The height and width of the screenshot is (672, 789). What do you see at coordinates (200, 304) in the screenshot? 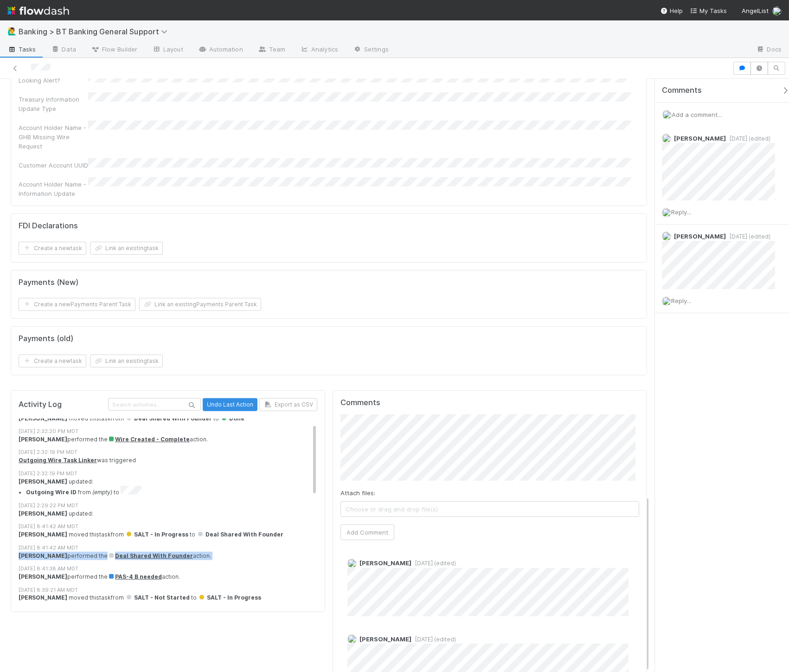
I see `button: Link an existingPayments Parent Task` at bounding box center [200, 304].